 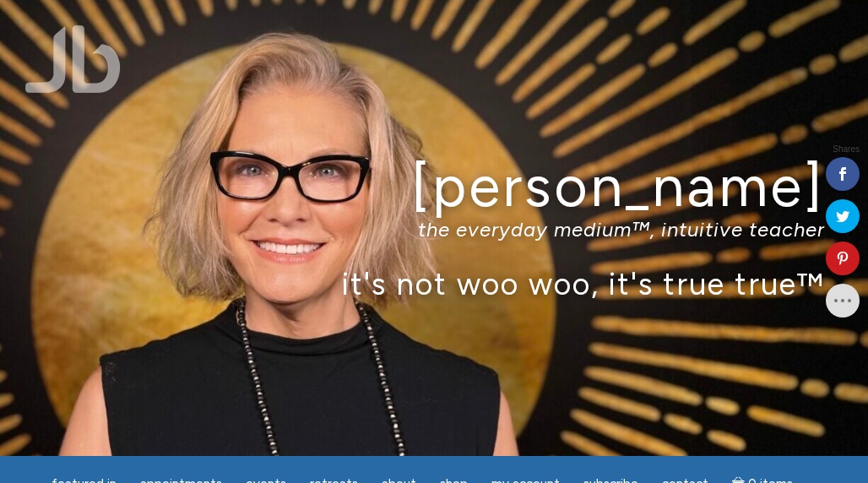 What do you see at coordinates (434, 229) in the screenshot?
I see `p: the everyday medium™, intuitive teacher` at bounding box center [434, 229].